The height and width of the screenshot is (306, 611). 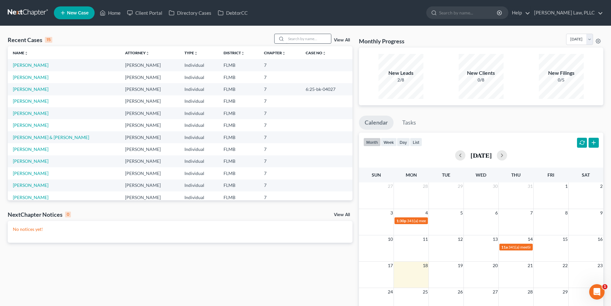 What do you see at coordinates (562, 80) in the screenshot?
I see `div: 0/5` at bounding box center [562, 80].